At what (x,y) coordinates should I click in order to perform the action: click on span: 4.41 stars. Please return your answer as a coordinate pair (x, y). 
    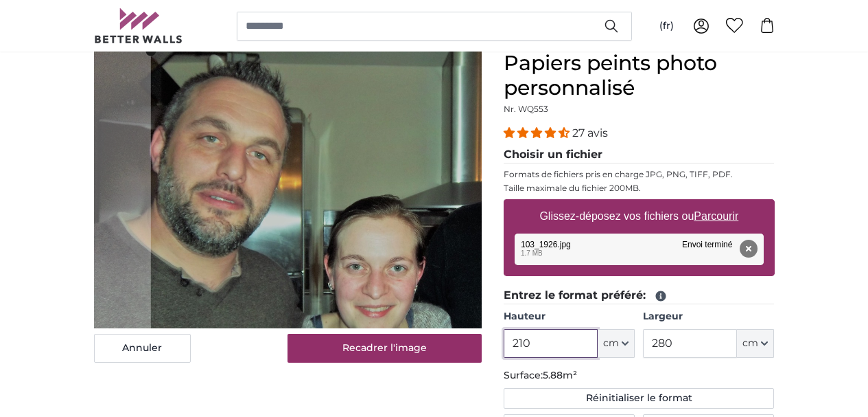
    Looking at the image, I should click on (538, 132).